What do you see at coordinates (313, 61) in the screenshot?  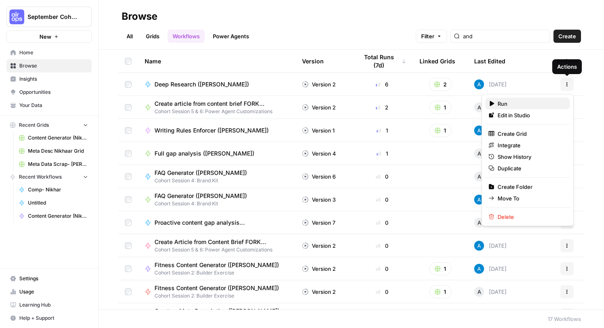 I see `div: Version` at bounding box center [313, 61].